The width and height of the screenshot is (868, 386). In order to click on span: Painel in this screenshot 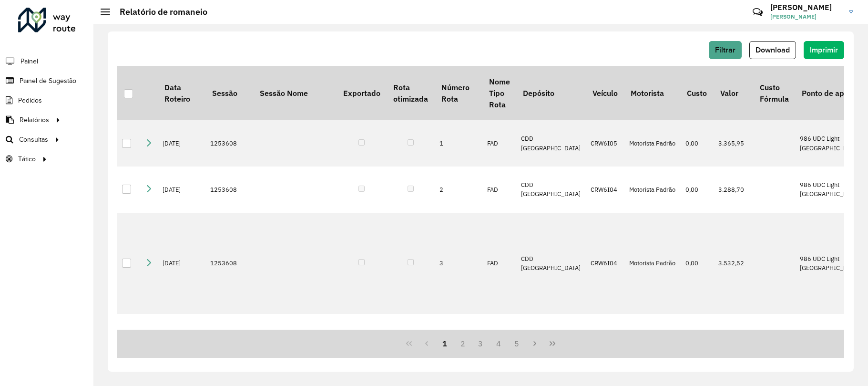, I will do `click(29, 61)`.